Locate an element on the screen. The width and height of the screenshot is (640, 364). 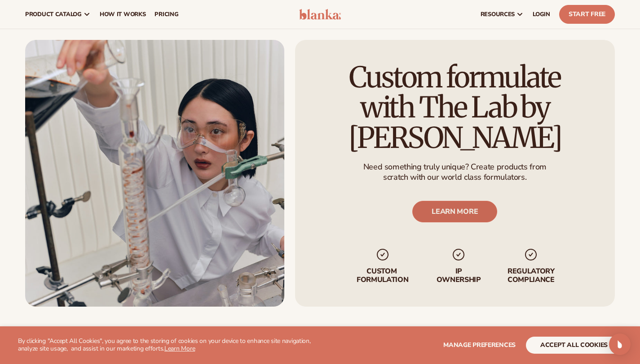
span: Manage preferences is located at coordinates (479, 345).